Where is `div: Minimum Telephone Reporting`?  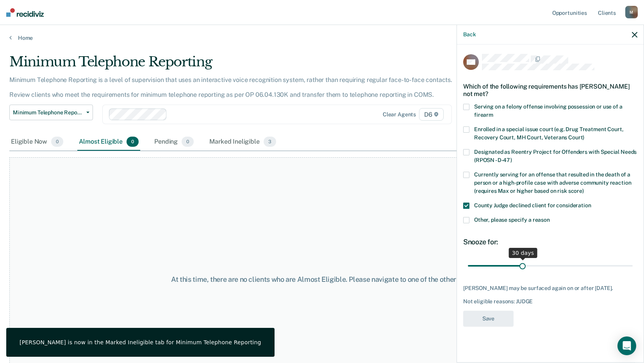
div: Minimum Telephone Reporting is located at coordinates (250, 65).